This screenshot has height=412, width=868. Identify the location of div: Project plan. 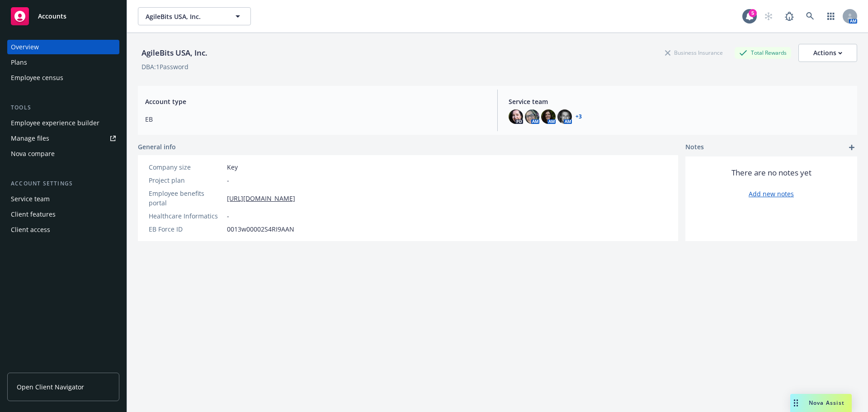
(186, 181).